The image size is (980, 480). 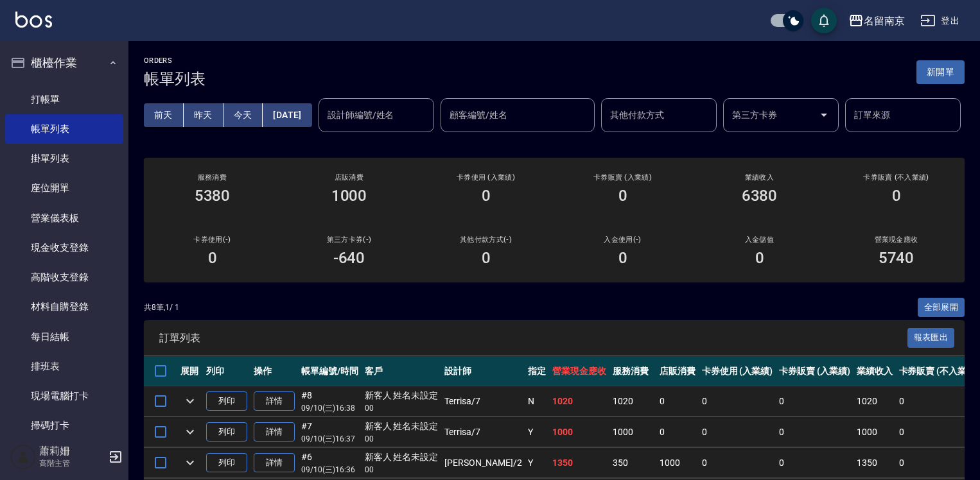 What do you see at coordinates (212, 239) in the screenshot?
I see `h2: 卡券使用(-)` at bounding box center [212, 239].